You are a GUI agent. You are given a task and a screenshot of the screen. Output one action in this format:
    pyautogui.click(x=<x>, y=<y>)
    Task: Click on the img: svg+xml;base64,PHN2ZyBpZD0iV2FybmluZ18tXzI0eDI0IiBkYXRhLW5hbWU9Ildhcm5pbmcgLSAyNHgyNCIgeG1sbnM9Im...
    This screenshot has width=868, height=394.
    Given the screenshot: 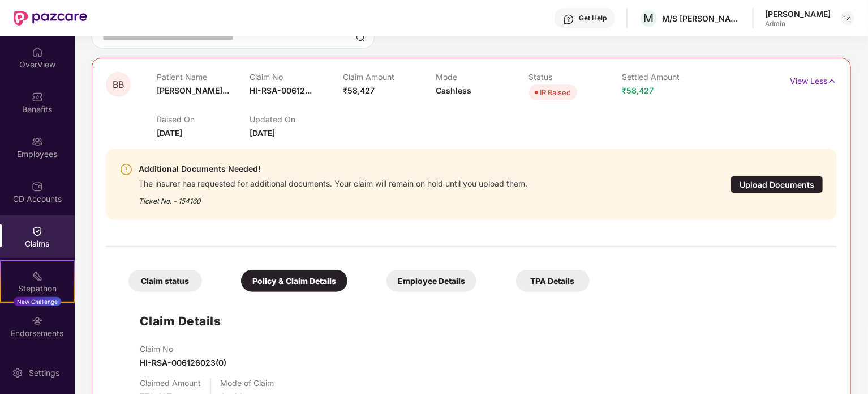 What is the action you would take?
    pyautogui.click(x=126, y=169)
    